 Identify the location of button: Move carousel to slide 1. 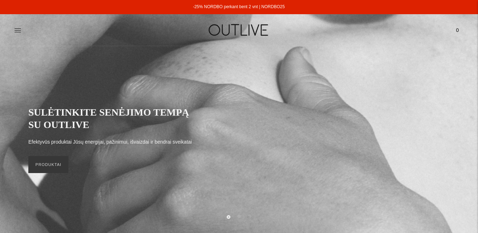
(228, 217).